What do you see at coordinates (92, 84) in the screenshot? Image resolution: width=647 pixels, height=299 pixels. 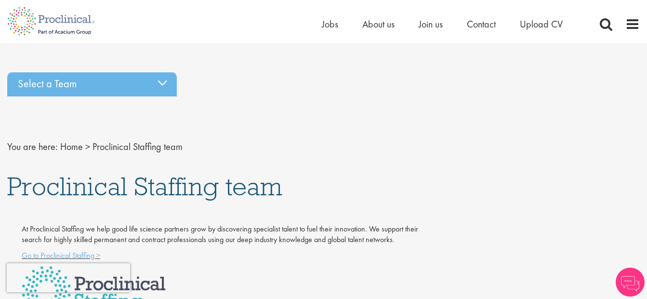 I see `div: Select a Team` at bounding box center [92, 84].